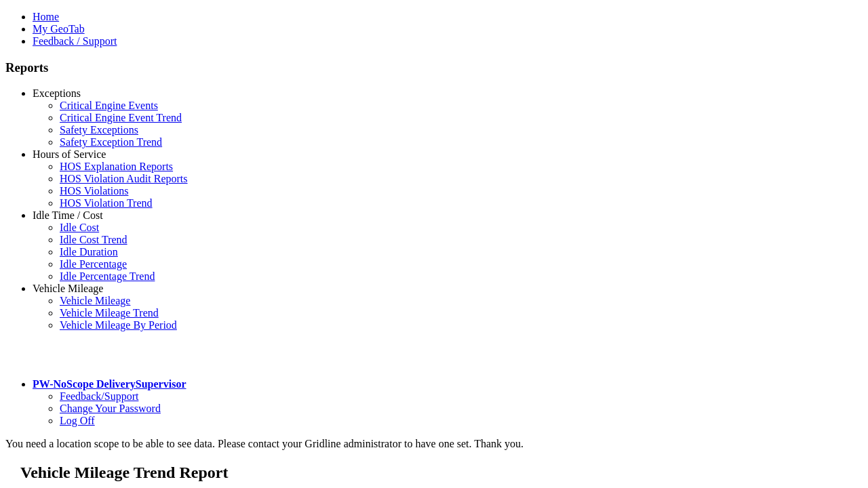 The image size is (868, 488). I want to click on a: HOS Violation Audit Reports, so click(123, 179).